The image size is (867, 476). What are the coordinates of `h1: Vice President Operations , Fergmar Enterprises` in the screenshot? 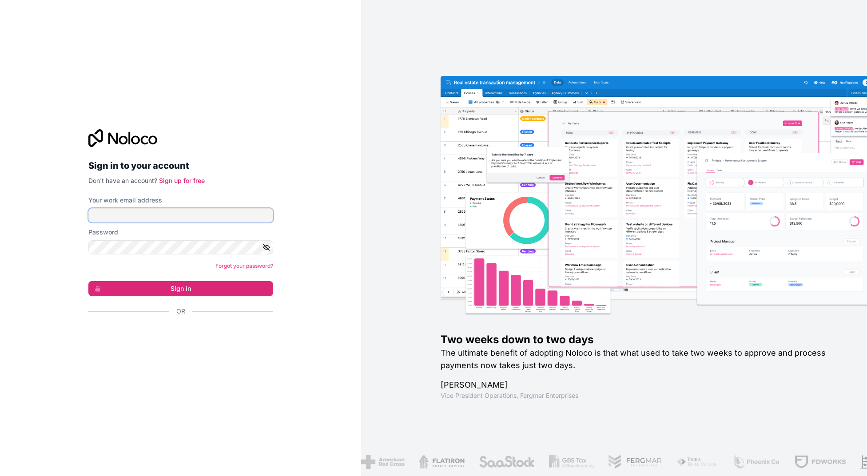 It's located at (640, 396).